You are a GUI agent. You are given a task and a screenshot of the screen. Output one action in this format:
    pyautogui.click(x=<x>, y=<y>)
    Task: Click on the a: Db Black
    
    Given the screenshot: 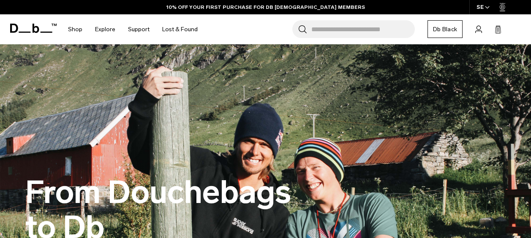 What is the action you would take?
    pyautogui.click(x=445, y=29)
    